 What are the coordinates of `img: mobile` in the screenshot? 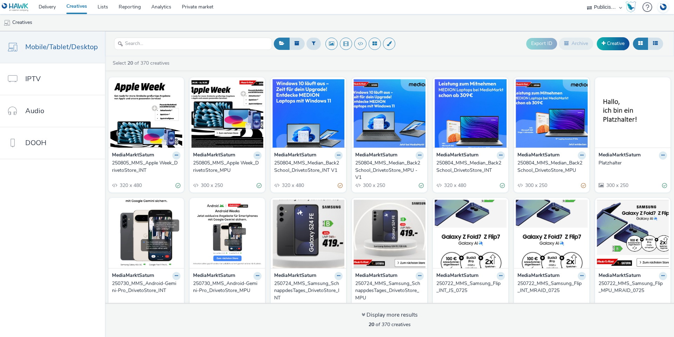 It's located at (7, 23).